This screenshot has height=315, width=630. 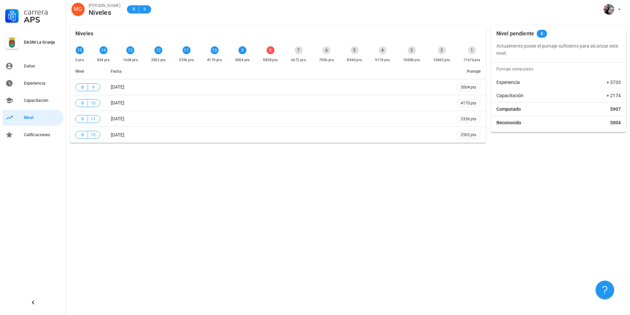 I want to click on span: 11, so click(x=93, y=119).